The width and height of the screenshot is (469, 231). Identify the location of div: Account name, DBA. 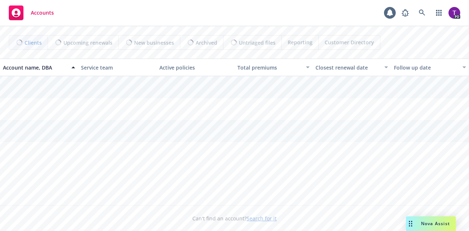
(35, 67).